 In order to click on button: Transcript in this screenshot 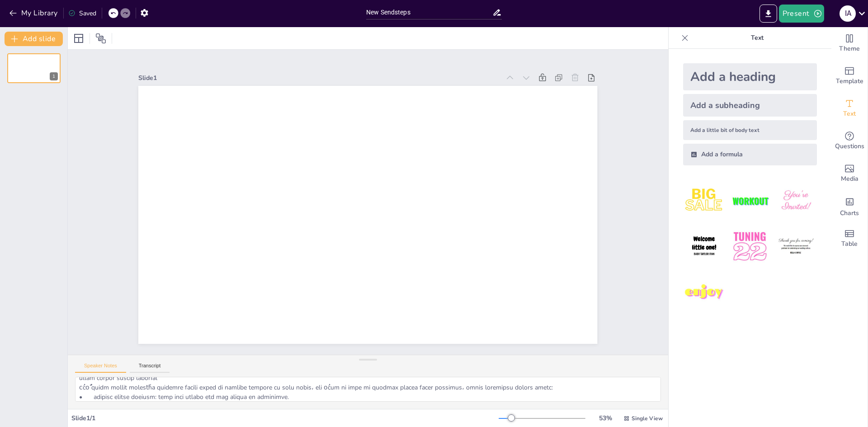, I will do `click(150, 368)`.